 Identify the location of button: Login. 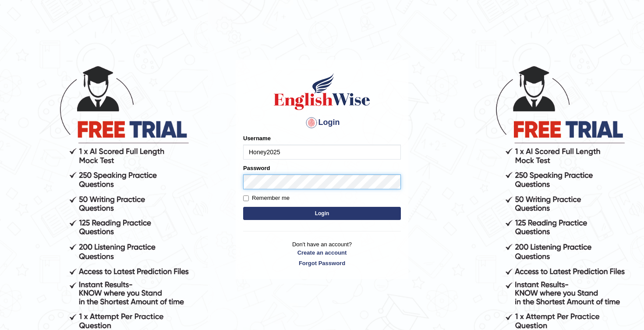
(322, 213).